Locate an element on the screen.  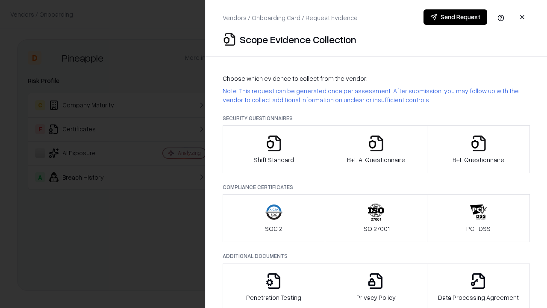
p: SOC 2 is located at coordinates (274, 228).